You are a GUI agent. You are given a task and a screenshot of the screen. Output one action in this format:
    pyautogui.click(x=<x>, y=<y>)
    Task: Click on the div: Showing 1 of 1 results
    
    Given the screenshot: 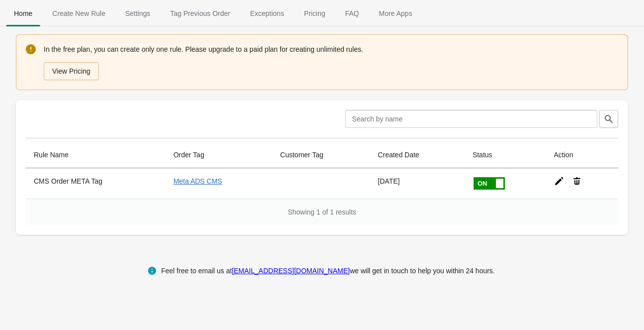 What is the action you would take?
    pyautogui.click(x=322, y=211)
    